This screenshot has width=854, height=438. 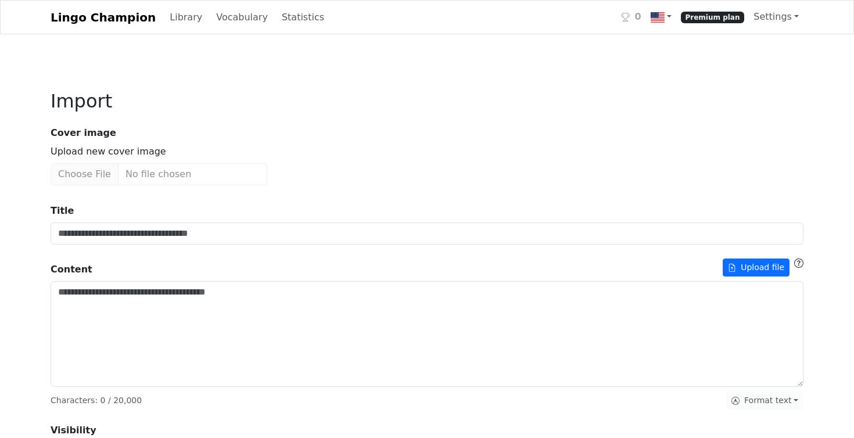 What do you see at coordinates (96, 400) in the screenshot?
I see `p: Characters : / 20,000` at bounding box center [96, 400].